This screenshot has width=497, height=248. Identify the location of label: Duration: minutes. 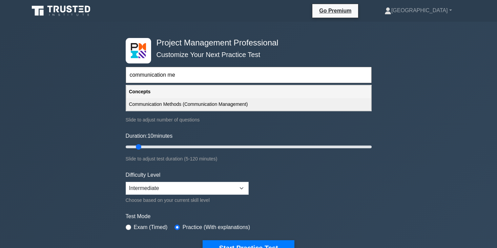
(149, 136).